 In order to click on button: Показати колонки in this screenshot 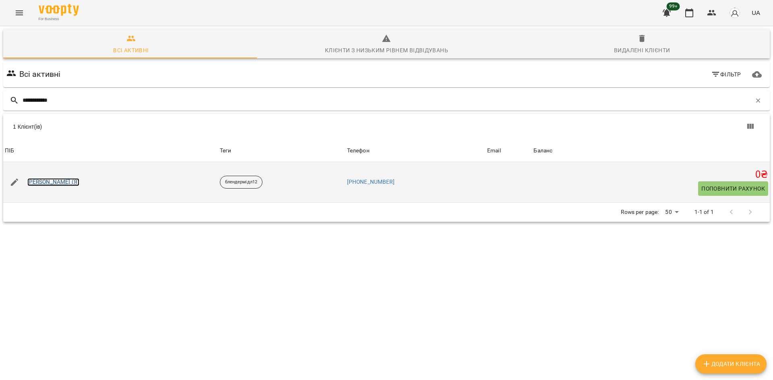, I will do `click(750, 127)`.